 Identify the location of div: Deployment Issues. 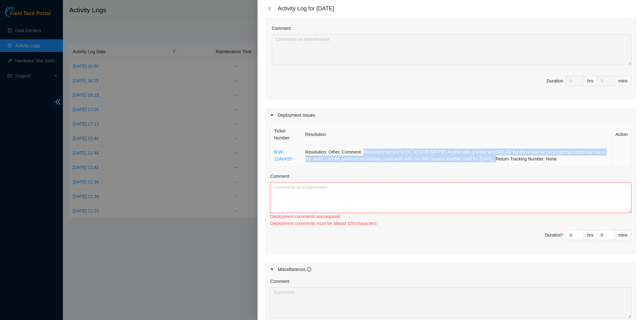
(450, 115).